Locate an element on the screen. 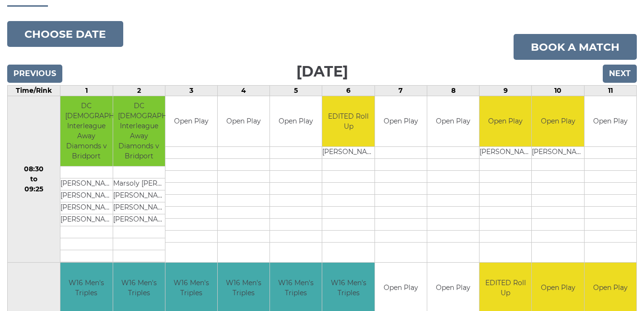 Image resolution: width=644 pixels, height=311 pixels. td: 2 is located at coordinates (139, 91).